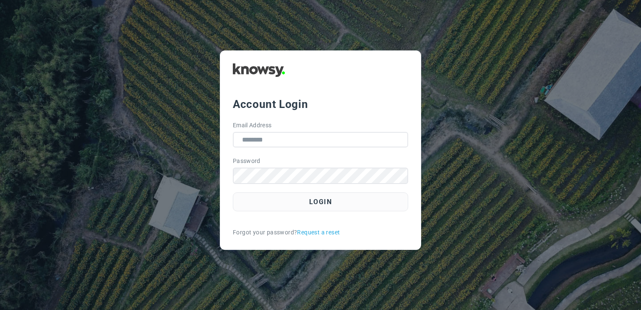 The height and width of the screenshot is (310, 641). I want to click on label: Email Address, so click(252, 125).